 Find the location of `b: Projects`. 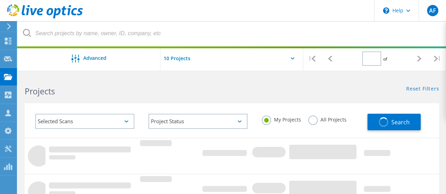

b: Projects is located at coordinates (40, 91).